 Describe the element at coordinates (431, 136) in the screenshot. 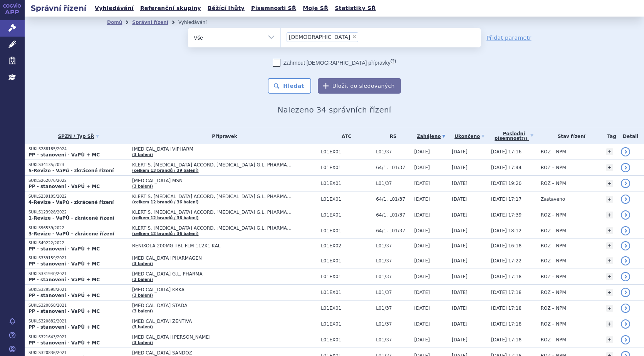

I see `a: Zahájeno` at that location.